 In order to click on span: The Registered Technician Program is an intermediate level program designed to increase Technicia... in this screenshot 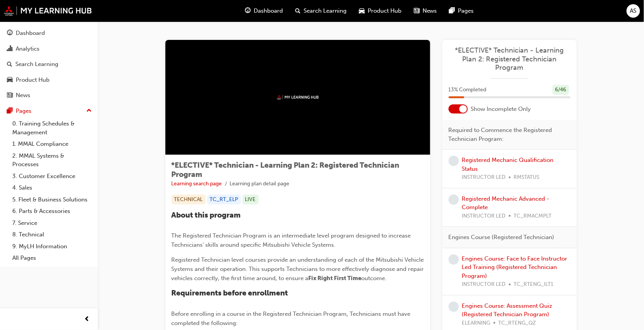, I will do `click(292, 240)`.